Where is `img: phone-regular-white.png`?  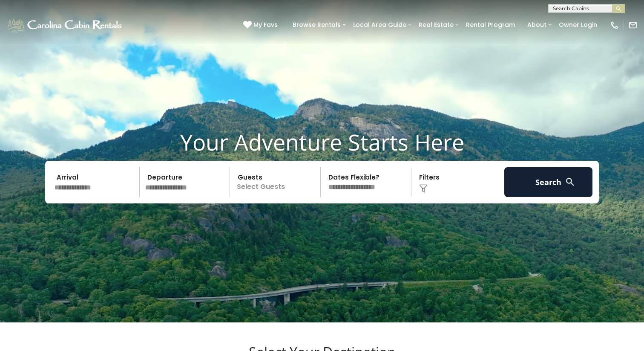
img: phone-regular-white.png is located at coordinates (615, 25).